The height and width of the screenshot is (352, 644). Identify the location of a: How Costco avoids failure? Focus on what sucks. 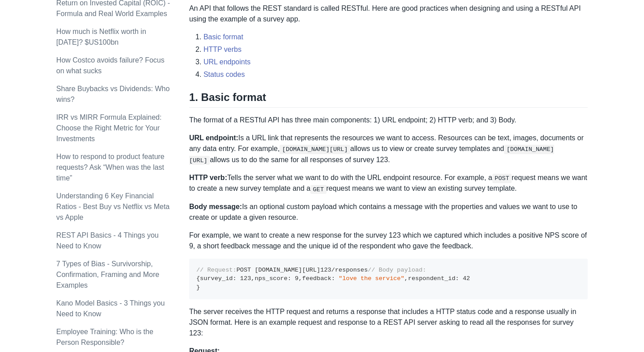
(111, 65).